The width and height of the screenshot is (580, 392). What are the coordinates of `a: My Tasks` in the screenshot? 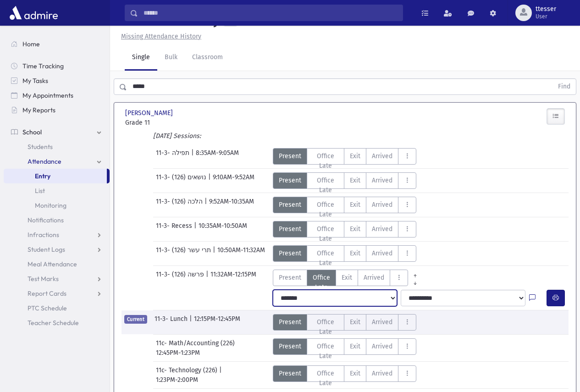 It's located at (57, 81).